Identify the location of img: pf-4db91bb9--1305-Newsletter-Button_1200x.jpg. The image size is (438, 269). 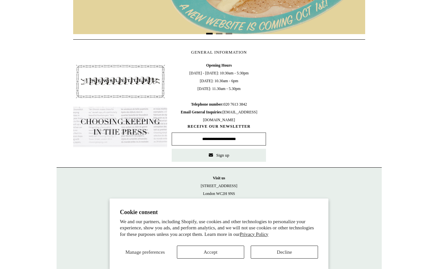
(120, 82).